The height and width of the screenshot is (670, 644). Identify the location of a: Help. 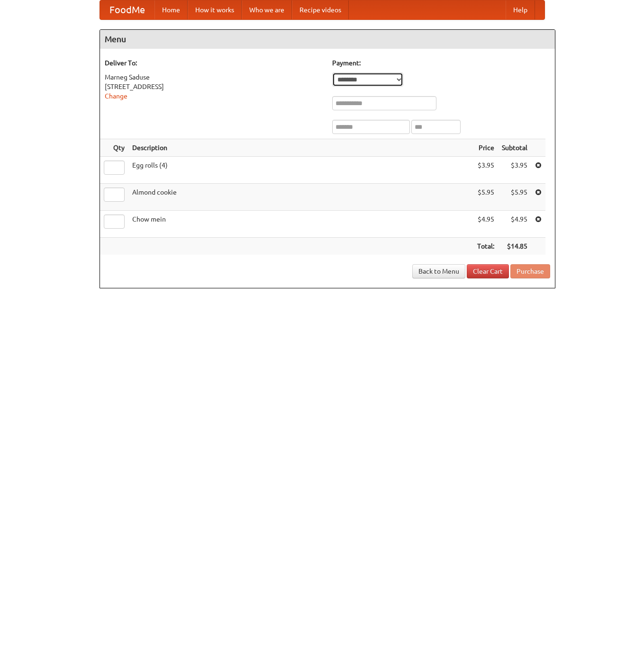
(521, 10).